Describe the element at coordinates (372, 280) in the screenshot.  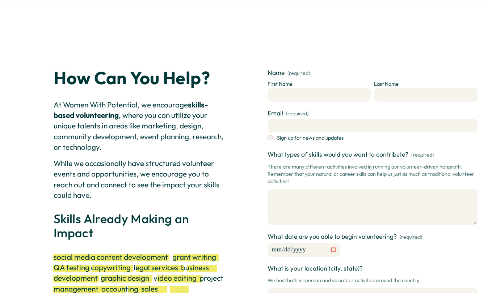
I see `p: We host both in-person and volunteer activities around the country.` at that location.